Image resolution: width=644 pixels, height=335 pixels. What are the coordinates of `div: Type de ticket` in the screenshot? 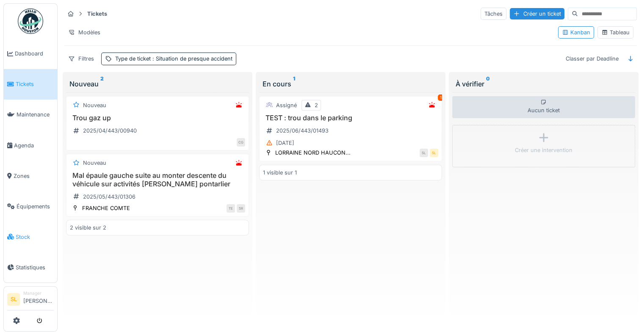 It's located at (174, 58).